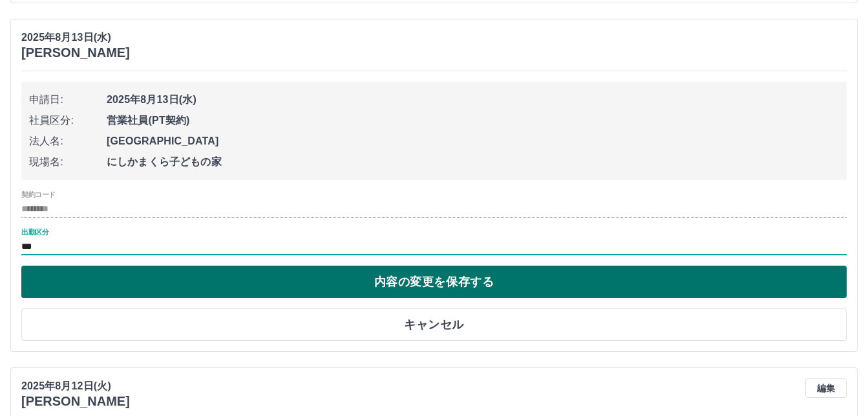 The width and height of the screenshot is (868, 416). What do you see at coordinates (826, 388) in the screenshot?
I see `button: 編集` at bounding box center [826, 388].